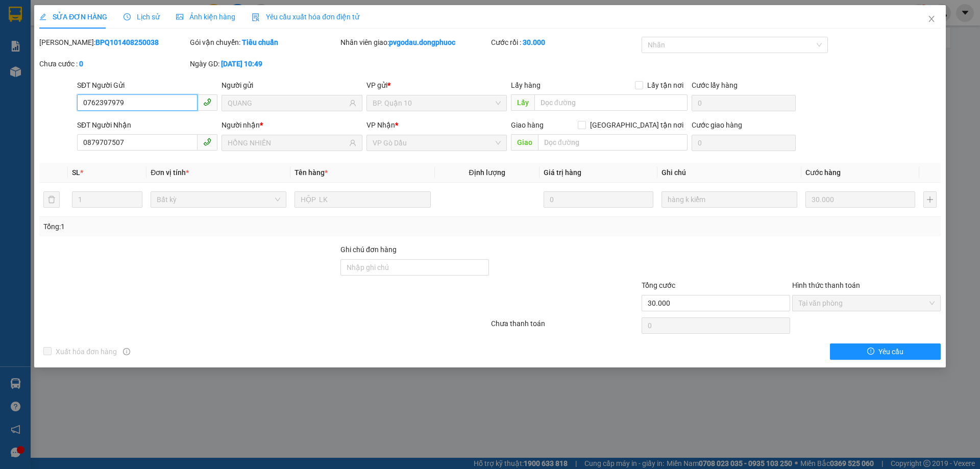  Describe the element at coordinates (127, 17) in the screenshot. I see `span: clock-circle` at that location.